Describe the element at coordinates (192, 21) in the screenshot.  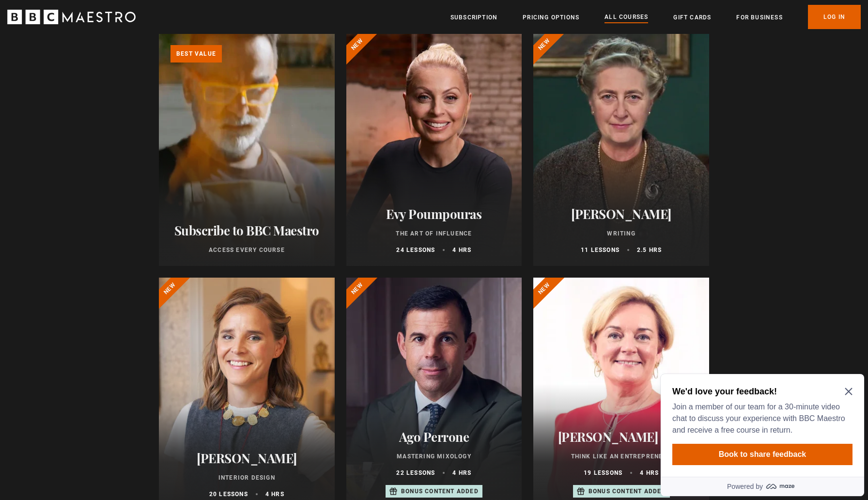
I see `button: Close Maze Prompt` at that location.